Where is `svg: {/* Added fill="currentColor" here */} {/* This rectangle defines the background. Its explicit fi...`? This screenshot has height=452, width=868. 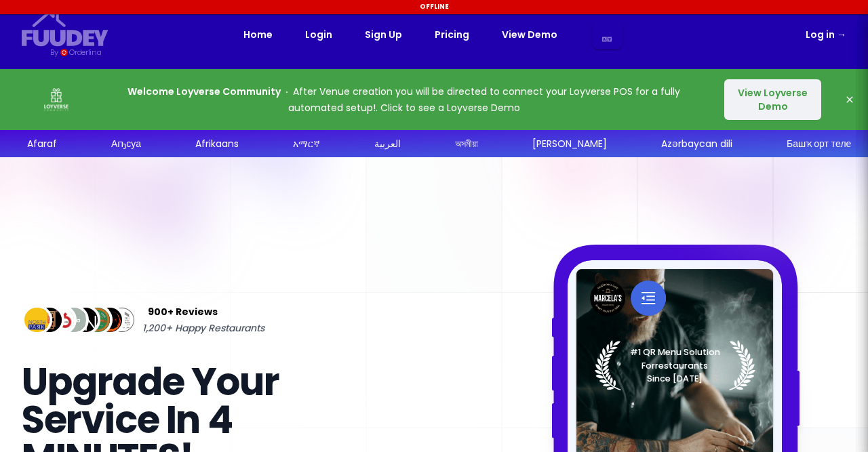 svg: {/* Added fill="currentColor" here */} {/* This rectangle defines the background. Its explicit fi... is located at coordinates (65, 29).